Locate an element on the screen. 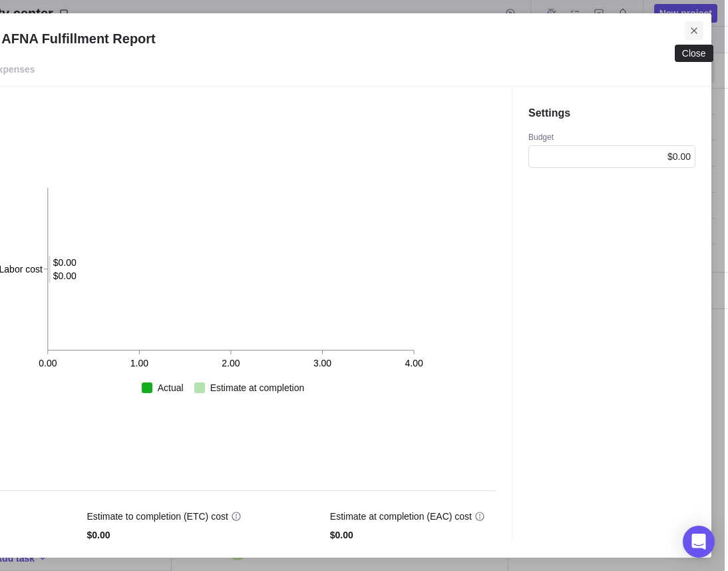 Image resolution: width=728 pixels, height=571 pixels. span: Close is located at coordinates (694, 30).